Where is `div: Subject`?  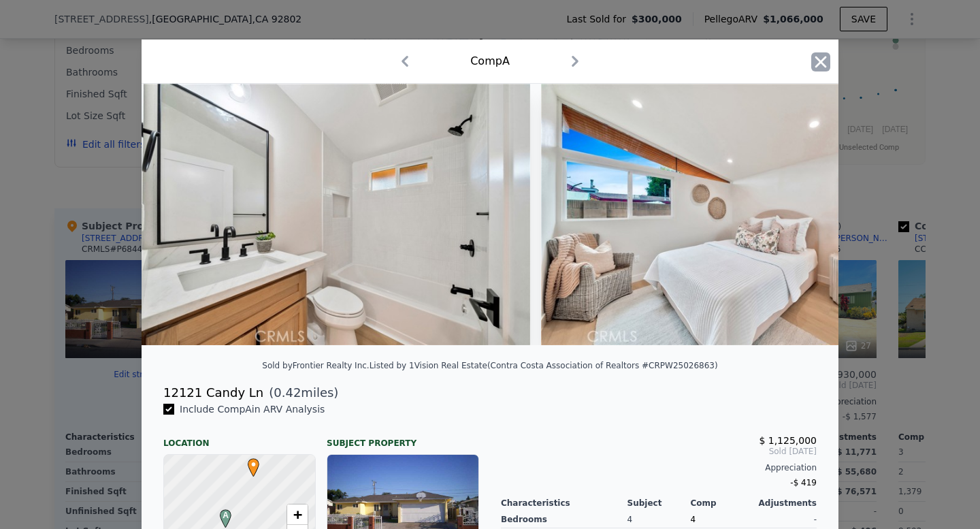 div: Subject is located at coordinates (658, 503).